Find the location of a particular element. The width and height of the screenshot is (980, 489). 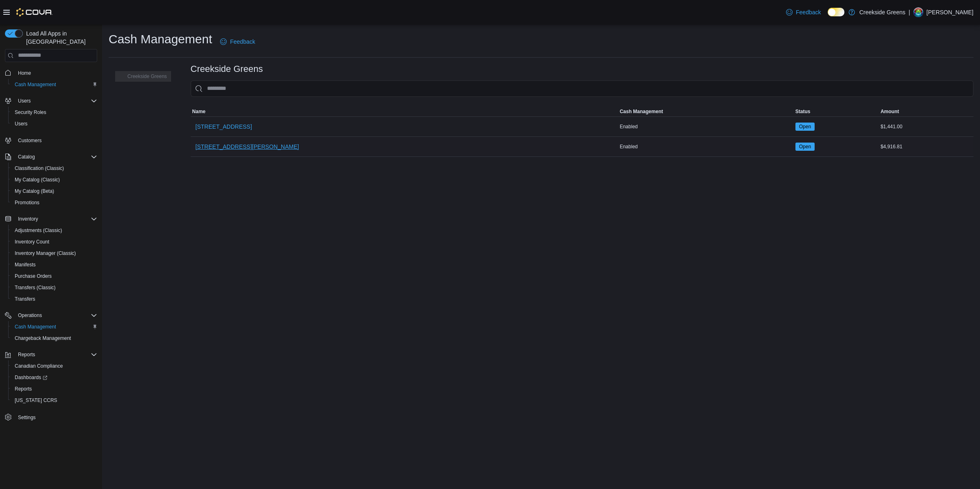

a: Security Roles is located at coordinates (30, 112).